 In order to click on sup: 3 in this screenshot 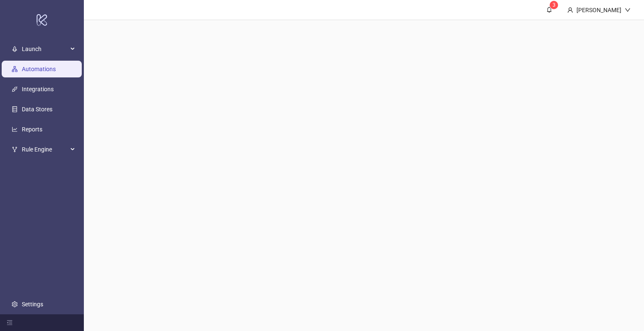, I will do `click(554, 5)`.